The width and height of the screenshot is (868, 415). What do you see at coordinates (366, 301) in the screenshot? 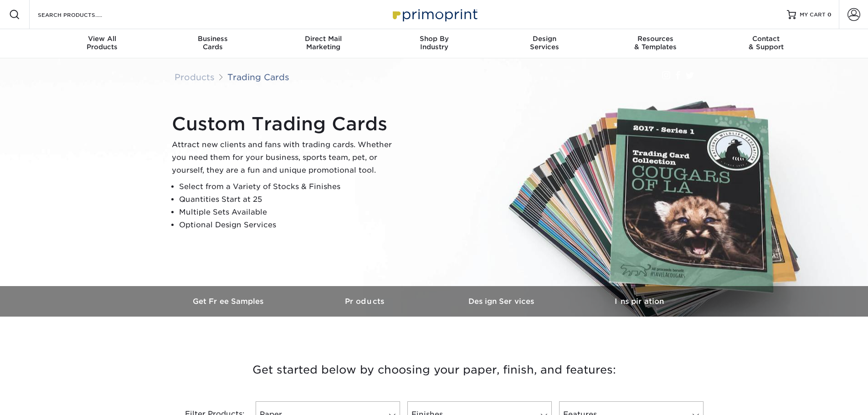
I see `h3: Products` at bounding box center [366, 301].